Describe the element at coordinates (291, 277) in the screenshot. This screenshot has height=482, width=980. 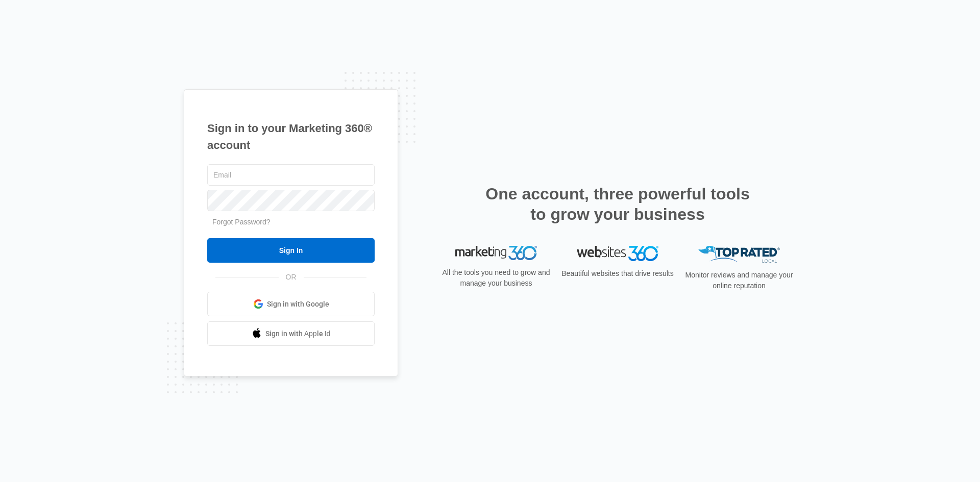
I see `span: OR` at that location.